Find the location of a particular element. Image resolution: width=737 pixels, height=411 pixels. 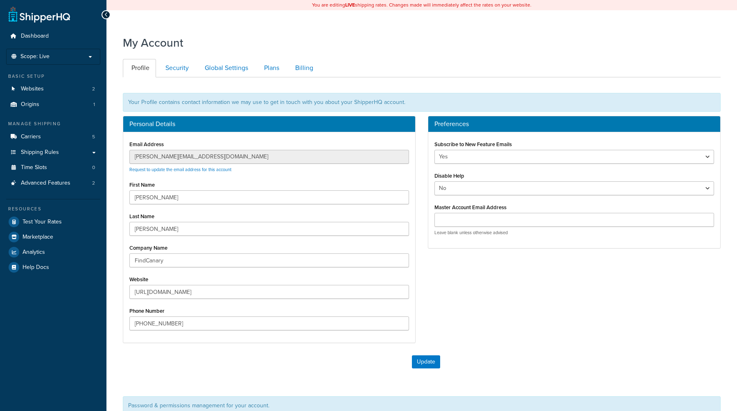

a: Security is located at coordinates (176, 68).